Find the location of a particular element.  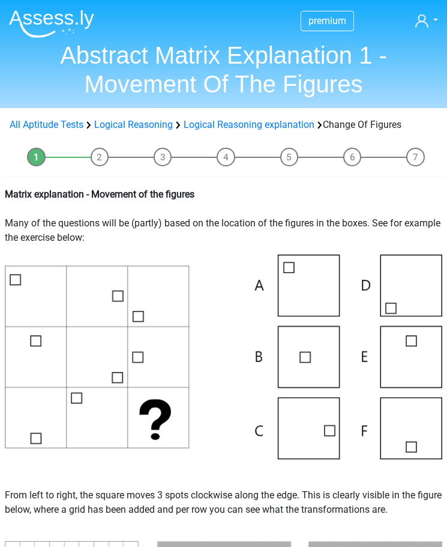

a: Logical Reasoning is located at coordinates (133, 124).